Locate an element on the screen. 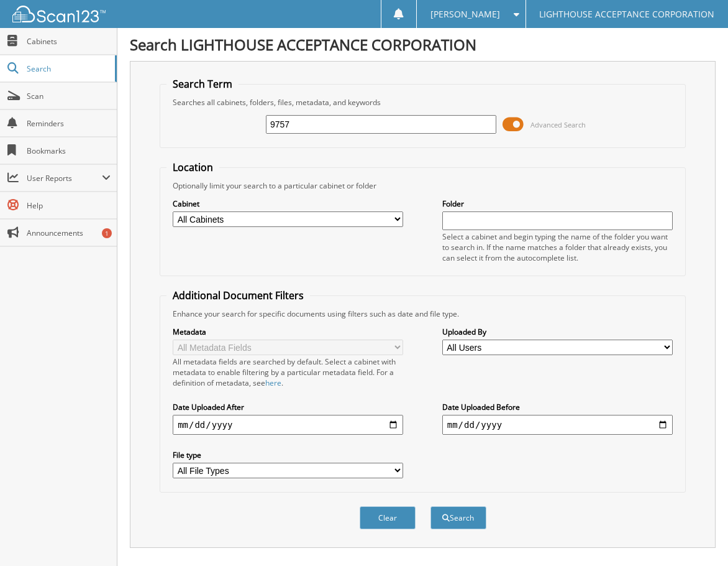 The width and height of the screenshot is (728, 566). label: Uploaded By is located at coordinates (557, 332).